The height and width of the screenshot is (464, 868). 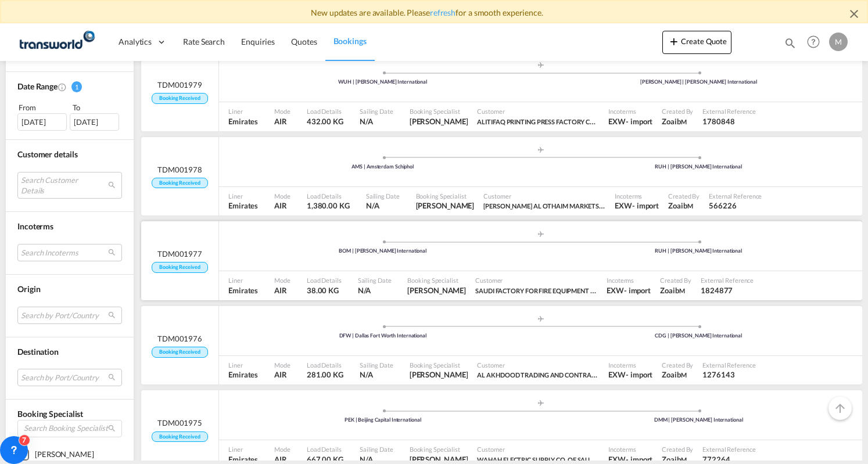 I want to click on div: From, so click(x=43, y=107).